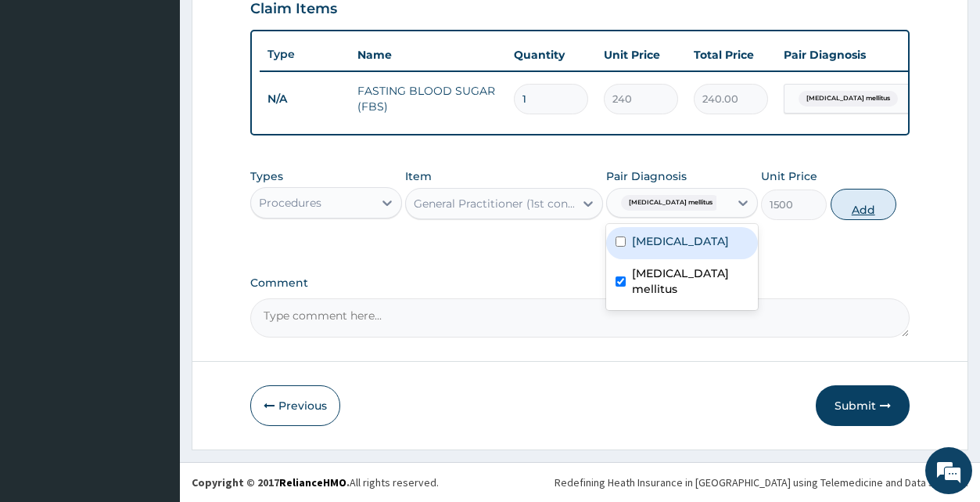  What do you see at coordinates (304, 54) in the screenshot?
I see `th: Type` at bounding box center [304, 54].